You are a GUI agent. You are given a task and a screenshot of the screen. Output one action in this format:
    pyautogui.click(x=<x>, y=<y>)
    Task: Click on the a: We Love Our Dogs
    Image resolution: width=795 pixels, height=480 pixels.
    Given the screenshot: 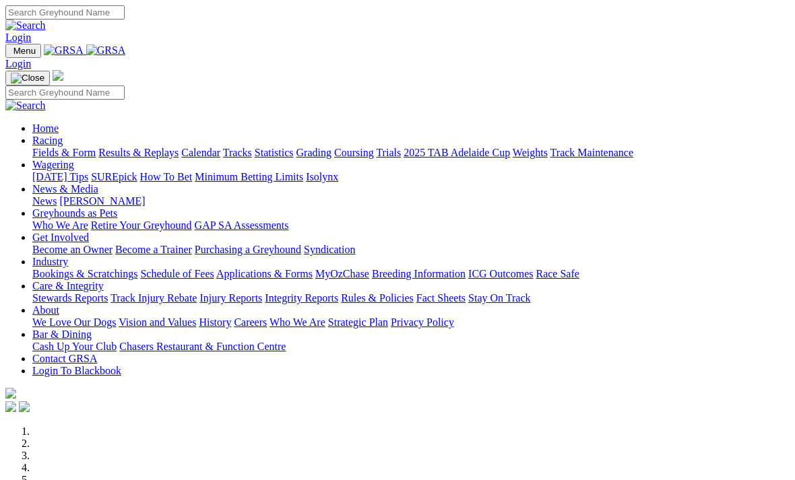 What is the action you would take?
    pyautogui.click(x=74, y=322)
    